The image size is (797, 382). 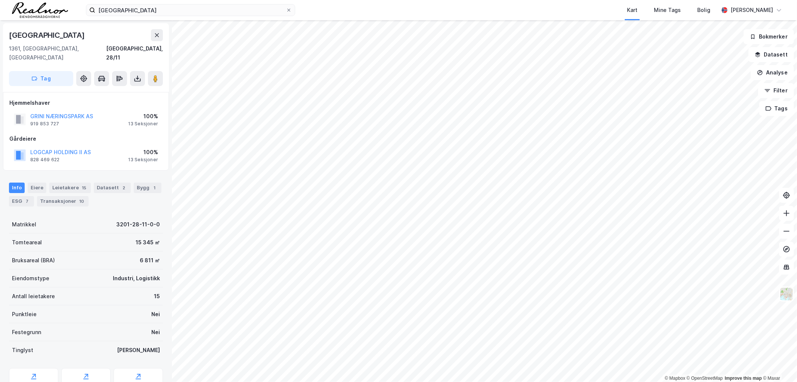 What do you see at coordinates (45, 160) in the screenshot?
I see `div: 828 469 622` at bounding box center [45, 160].